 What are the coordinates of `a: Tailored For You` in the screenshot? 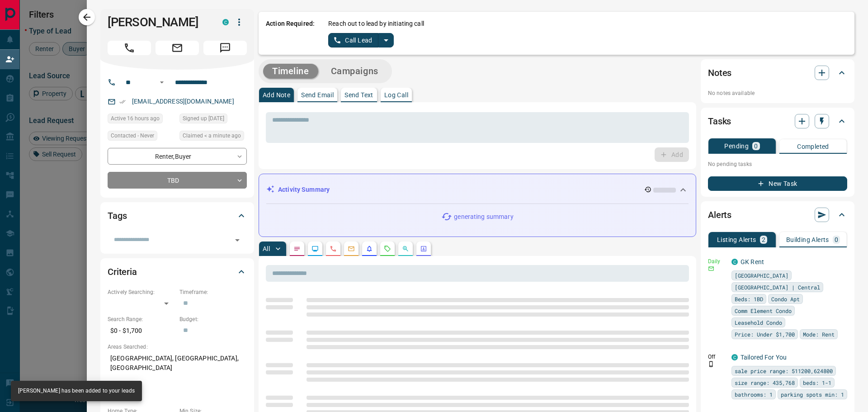 It's located at (763, 357).